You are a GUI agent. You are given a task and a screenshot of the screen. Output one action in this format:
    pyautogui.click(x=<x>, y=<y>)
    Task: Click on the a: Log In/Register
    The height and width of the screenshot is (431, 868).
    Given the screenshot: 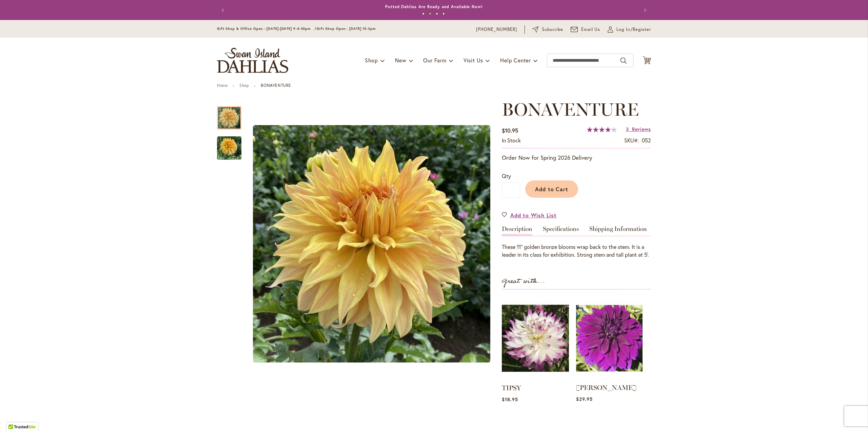 What is the action you would take?
    pyautogui.click(x=630, y=29)
    